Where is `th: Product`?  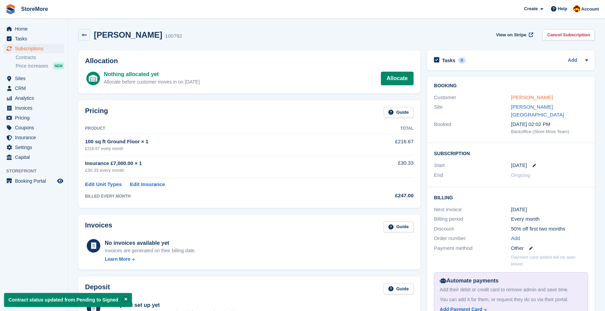 th: Product is located at coordinates (218, 129).